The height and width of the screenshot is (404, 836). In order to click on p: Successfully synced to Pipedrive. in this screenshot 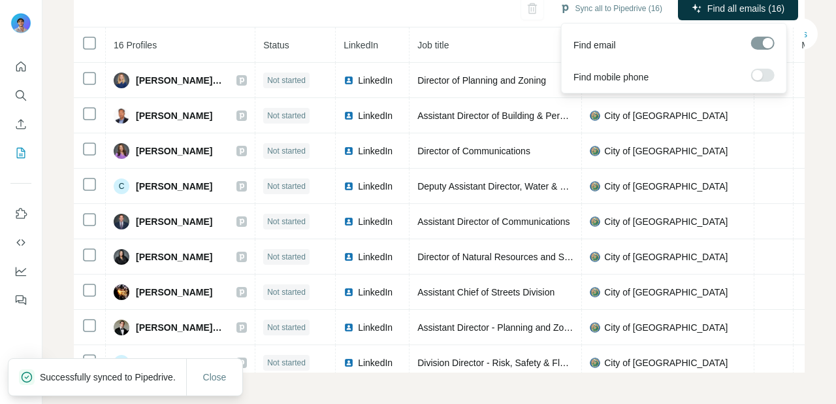, I will do `click(113, 377)`.